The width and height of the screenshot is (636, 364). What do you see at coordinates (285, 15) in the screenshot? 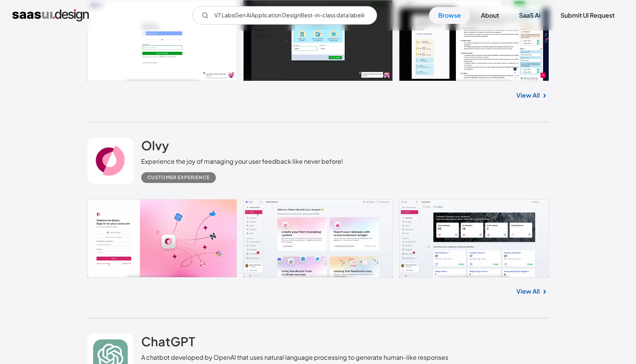
I see `form: Email Form` at bounding box center [285, 15].